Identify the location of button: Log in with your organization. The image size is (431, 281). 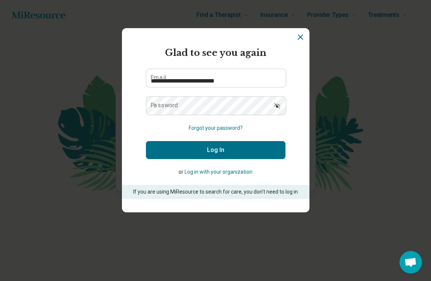
(218, 172).